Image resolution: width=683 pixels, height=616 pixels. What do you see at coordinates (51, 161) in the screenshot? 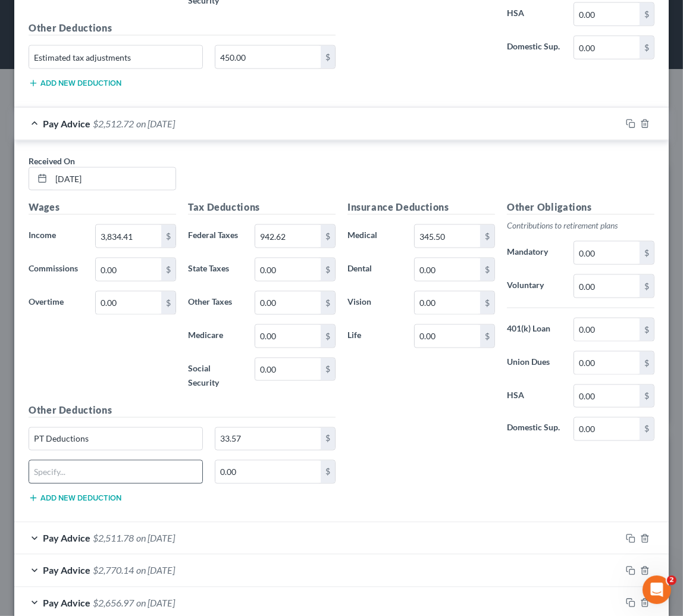
I see `span: Received On` at bounding box center [51, 161].